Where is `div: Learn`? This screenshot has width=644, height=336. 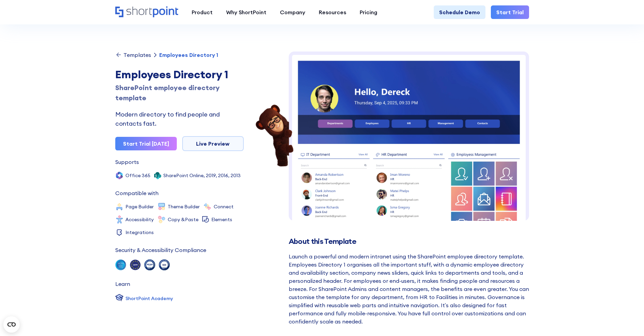
div: Learn is located at coordinates (123, 284).